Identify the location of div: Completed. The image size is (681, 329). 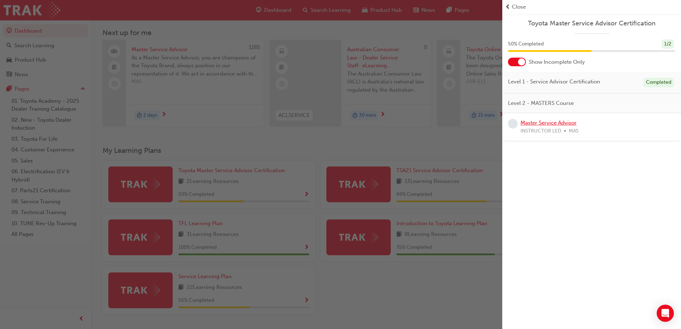
(659, 82).